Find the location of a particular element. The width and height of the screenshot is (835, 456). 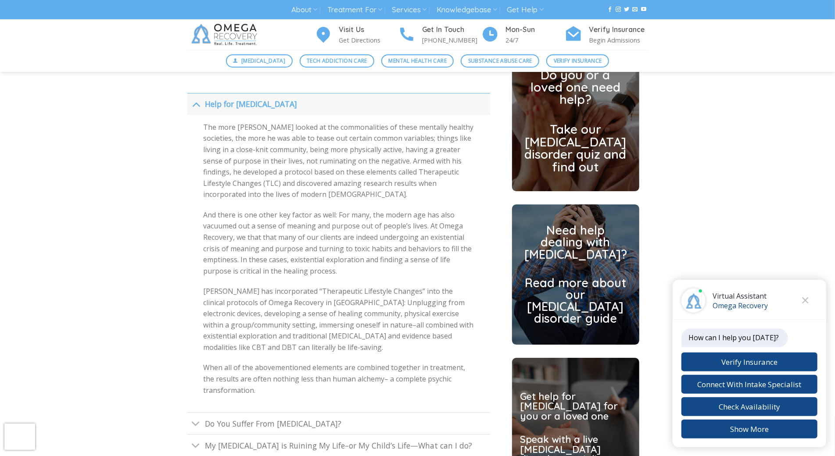

h4: Verify Insurance is located at coordinates (619, 30).